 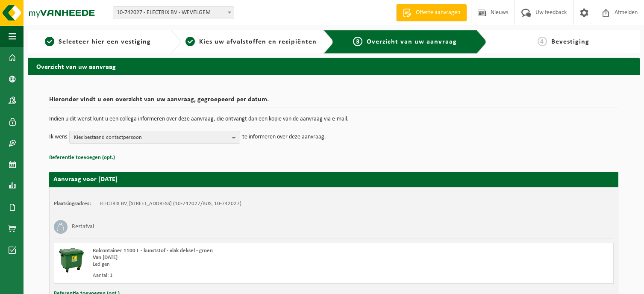 I want to click on span: Bevestiging, so click(x=570, y=42).